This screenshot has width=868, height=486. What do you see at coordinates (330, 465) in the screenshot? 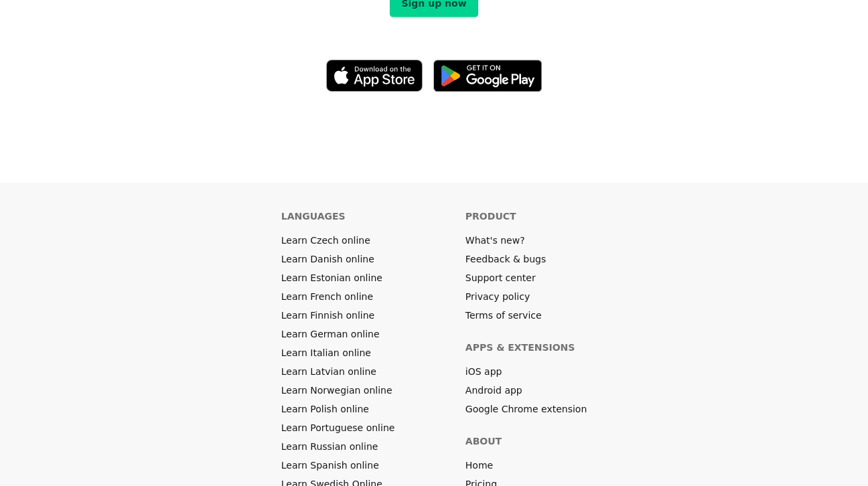
I see `a: Learn Spanish online` at bounding box center [330, 465].